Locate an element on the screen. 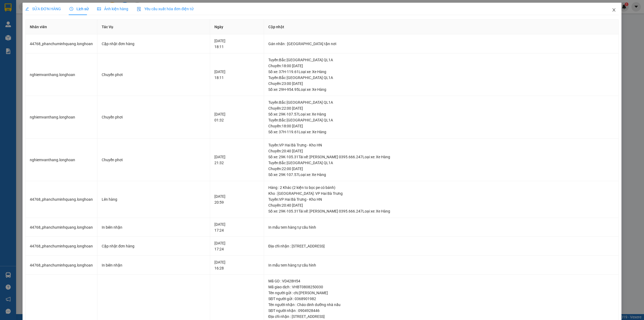 The height and width of the screenshot is (320, 644). span: Ảnh kiện hàng is located at coordinates (113, 9).